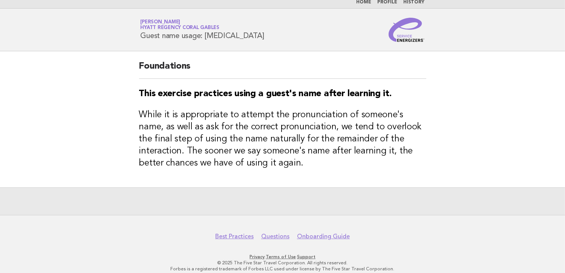 Image resolution: width=565 pixels, height=273 pixels. What do you see at coordinates (324, 236) in the screenshot?
I see `a: Onboarding Guide` at bounding box center [324, 236].